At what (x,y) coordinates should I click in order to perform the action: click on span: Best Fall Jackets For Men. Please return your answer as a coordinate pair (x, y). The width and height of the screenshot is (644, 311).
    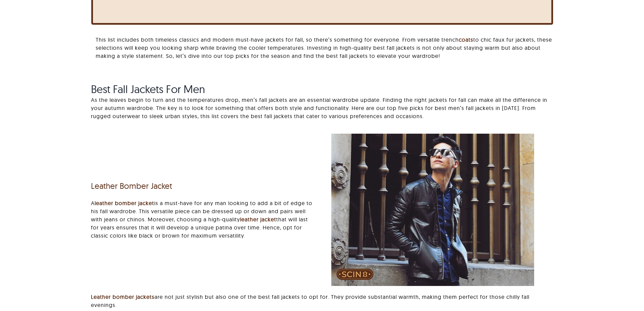
    Looking at the image, I should click on (148, 89).